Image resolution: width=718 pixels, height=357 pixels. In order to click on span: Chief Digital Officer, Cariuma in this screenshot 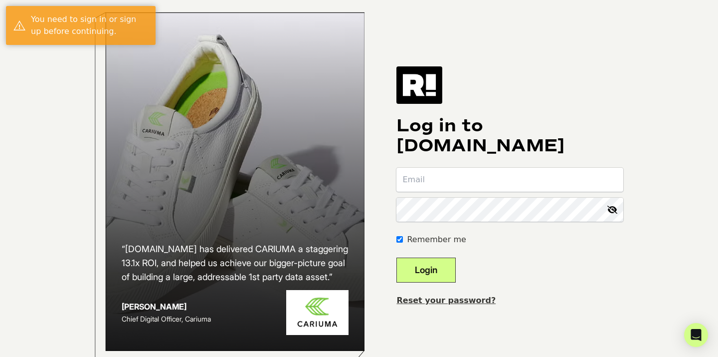, I will do `click(166, 318)`.